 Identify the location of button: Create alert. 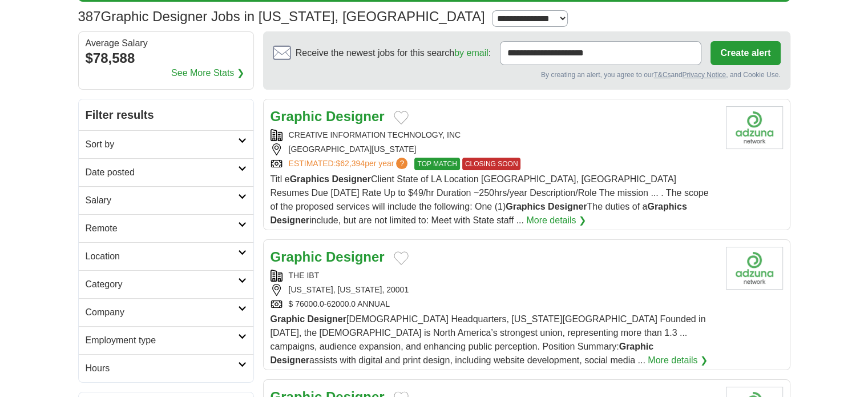
(745, 53).